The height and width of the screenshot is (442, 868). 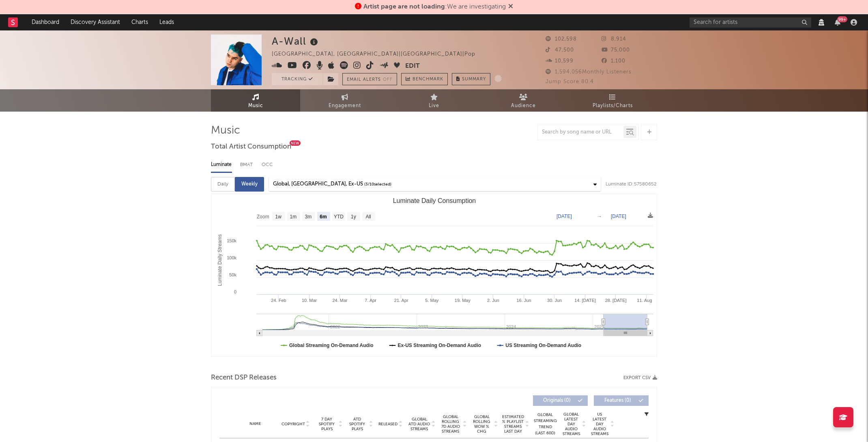 I want to click on text: 3m, so click(x=308, y=217).